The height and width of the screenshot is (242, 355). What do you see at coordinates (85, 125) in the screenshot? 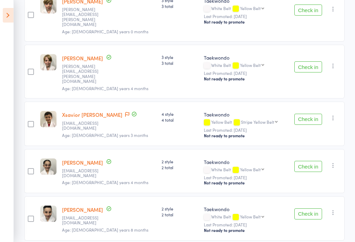
I see `small: Kalebjhogan@gmail.com` at bounding box center [85, 125].